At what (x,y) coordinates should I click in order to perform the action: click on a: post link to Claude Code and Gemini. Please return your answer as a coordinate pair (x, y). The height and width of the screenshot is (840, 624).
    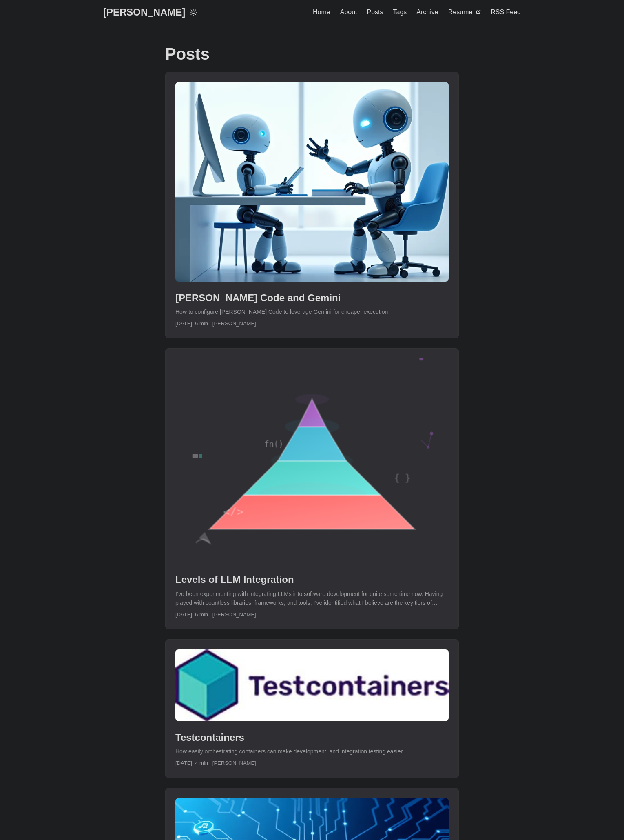
    Looking at the image, I should click on (312, 205).